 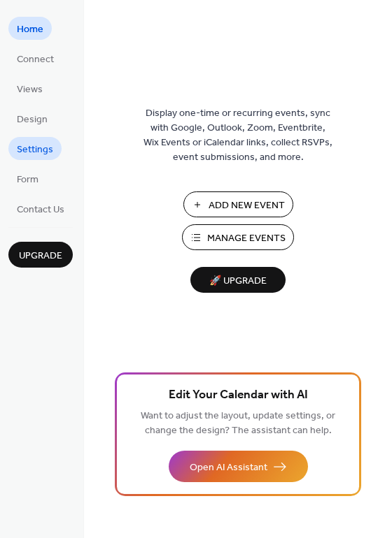 I want to click on a: Home, so click(x=30, y=28).